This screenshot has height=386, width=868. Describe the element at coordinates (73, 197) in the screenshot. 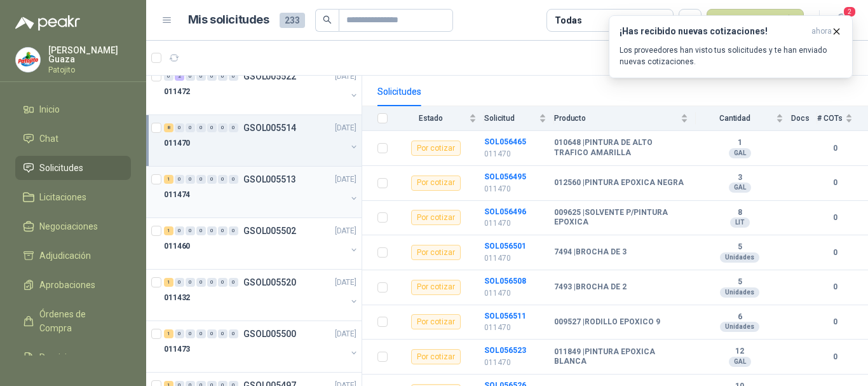

I see `a: Licitaciones` at that location.